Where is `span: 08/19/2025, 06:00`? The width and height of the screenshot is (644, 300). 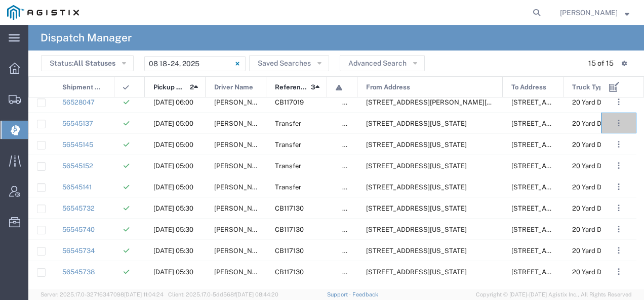
span: 08/19/2025, 06:00 is located at coordinates (173, 102).